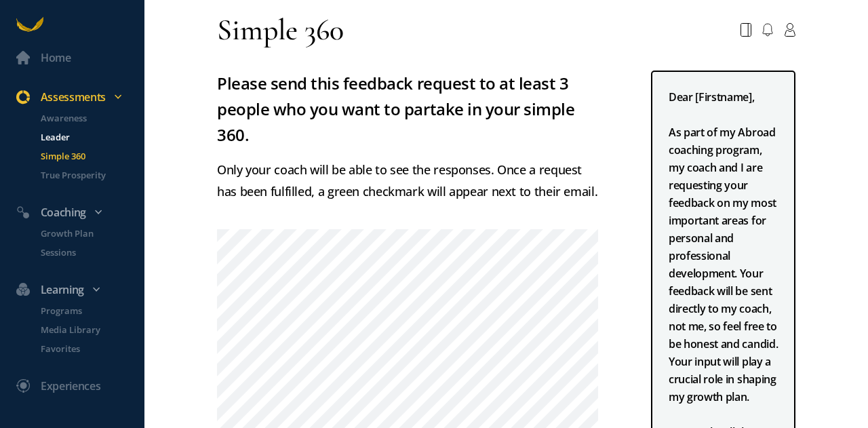  I want to click on p: Sessions, so click(91, 252).